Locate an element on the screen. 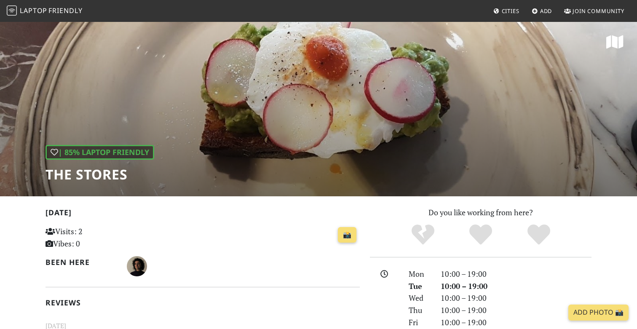 The height and width of the screenshot is (329, 637). img: 3057-marcela.jpg is located at coordinates (137, 266).